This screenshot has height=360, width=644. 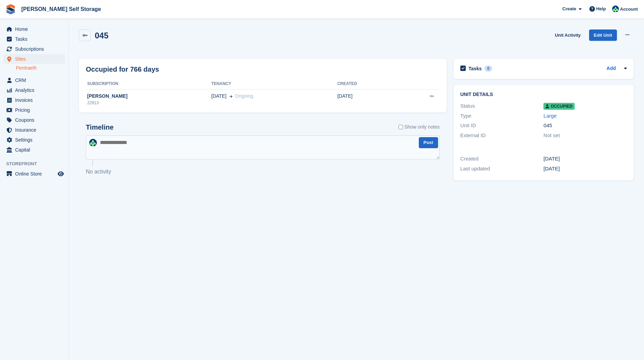 I want to click on div: Type, so click(x=502, y=116).